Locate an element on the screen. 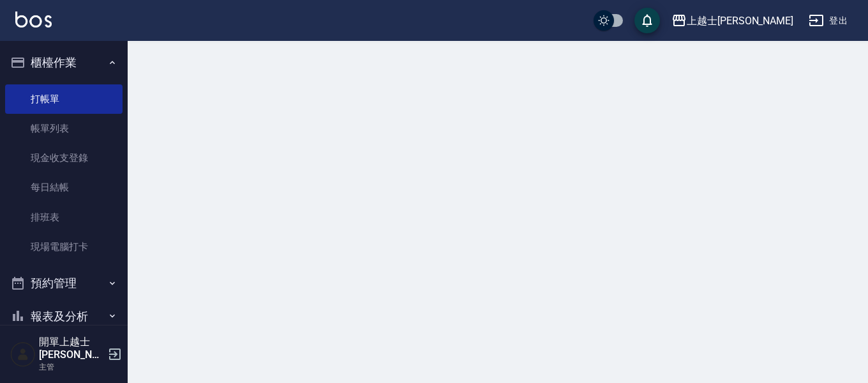  p: 主管 is located at coordinates (71, 366).